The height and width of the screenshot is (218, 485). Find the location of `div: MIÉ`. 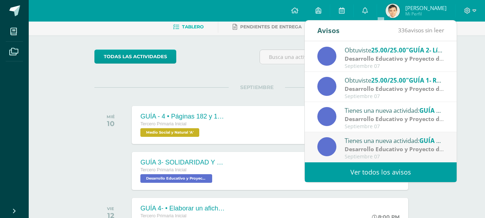

div: MIÉ is located at coordinates (110, 117).